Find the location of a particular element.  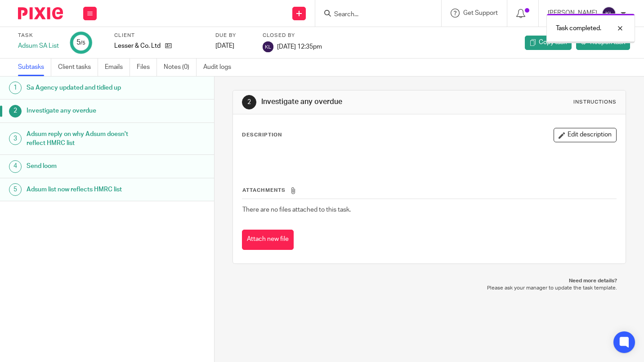

div: Instructions is located at coordinates (595, 102).